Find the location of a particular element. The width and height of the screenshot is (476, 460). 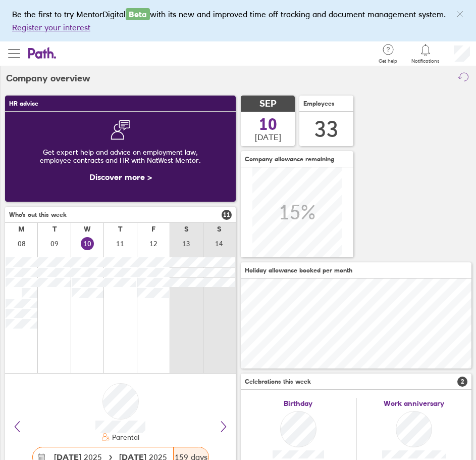

div: Parental is located at coordinates (125, 437).